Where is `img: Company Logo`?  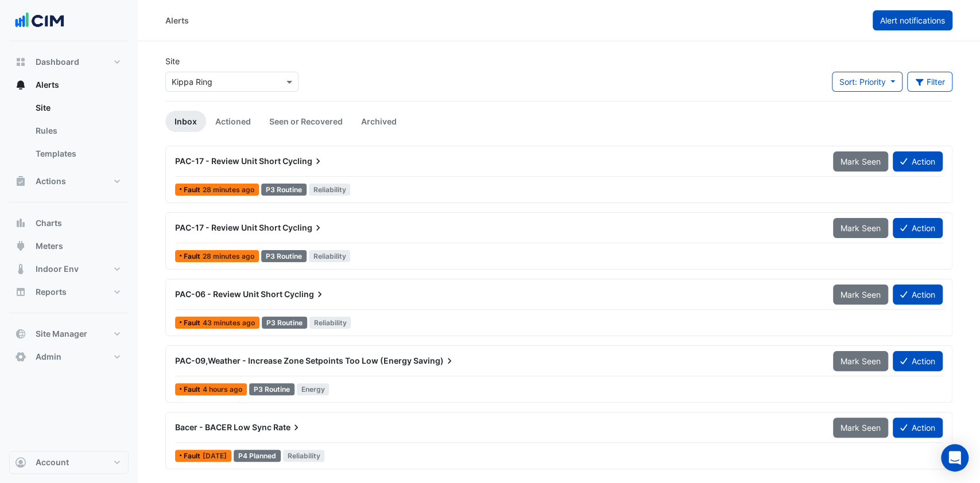
img: Company Logo is located at coordinates (40, 21).